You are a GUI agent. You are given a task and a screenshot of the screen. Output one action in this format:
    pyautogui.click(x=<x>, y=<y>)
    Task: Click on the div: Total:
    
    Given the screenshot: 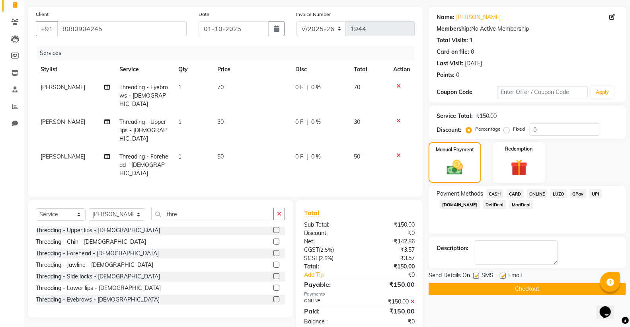 What is the action you would take?
    pyautogui.click(x=329, y=266)
    